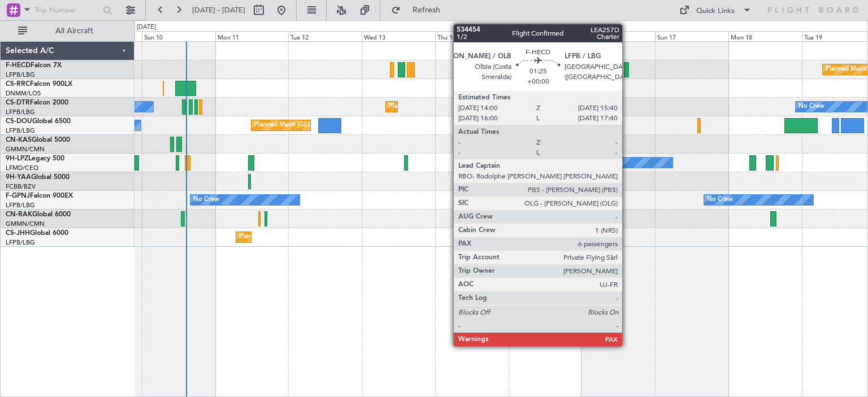 This screenshot has width=868, height=397. I want to click on a: DNMM/LOS, so click(23, 93).